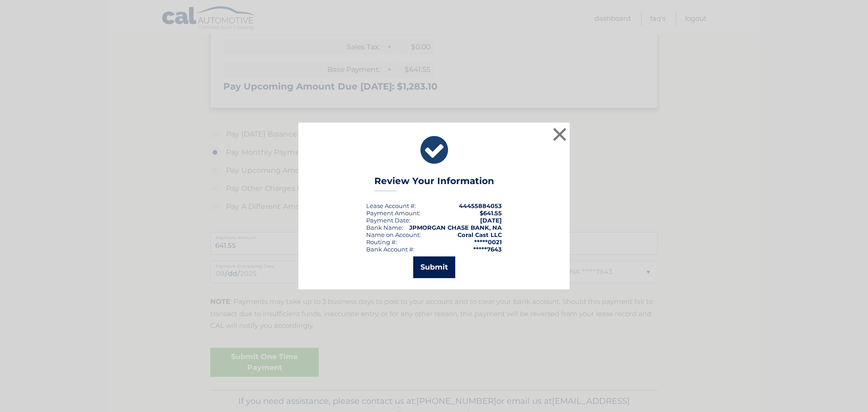 The image size is (868, 412). Describe the element at coordinates (382, 242) in the screenshot. I see `div: Routing #:` at that location.